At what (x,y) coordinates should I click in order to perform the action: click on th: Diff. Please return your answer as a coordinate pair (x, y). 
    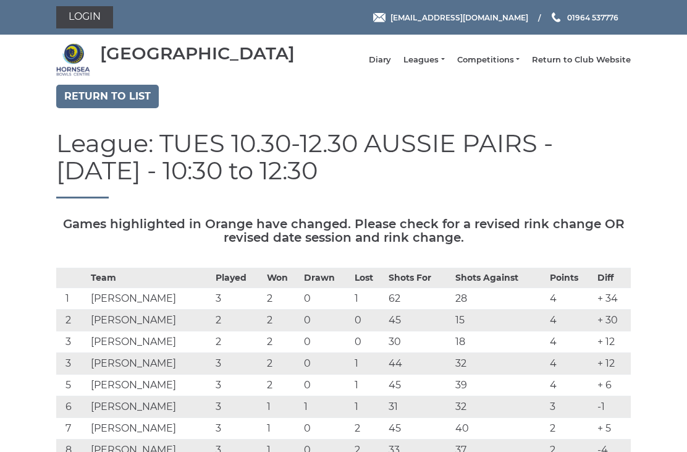
    Looking at the image, I should click on (612, 278).